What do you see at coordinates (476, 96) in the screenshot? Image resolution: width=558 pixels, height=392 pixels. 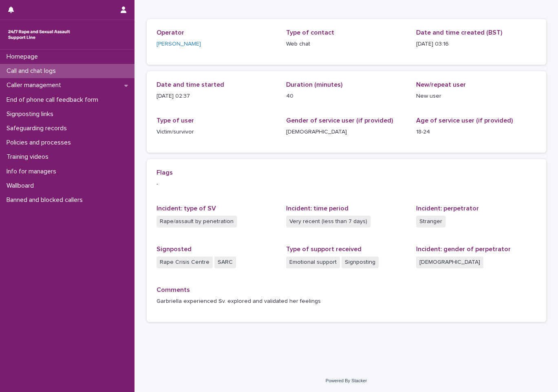 I see `p: New user` at bounding box center [476, 96].